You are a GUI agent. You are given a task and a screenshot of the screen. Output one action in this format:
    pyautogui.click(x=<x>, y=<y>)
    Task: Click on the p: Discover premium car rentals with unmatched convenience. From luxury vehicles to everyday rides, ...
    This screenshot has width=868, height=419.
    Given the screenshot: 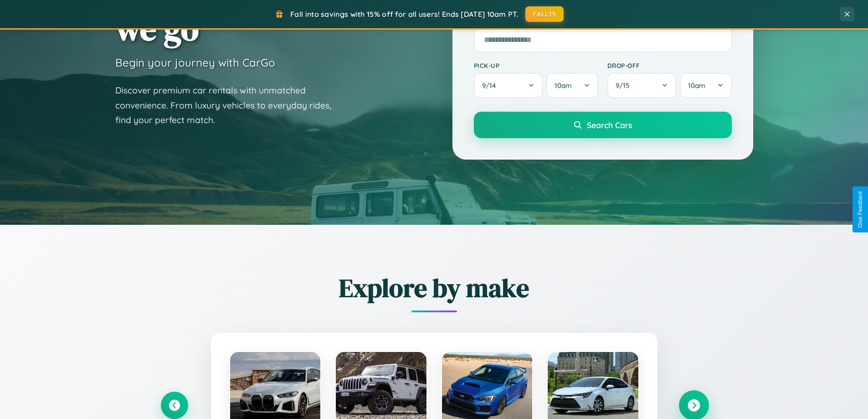 What is the action you would take?
    pyautogui.click(x=229, y=105)
    